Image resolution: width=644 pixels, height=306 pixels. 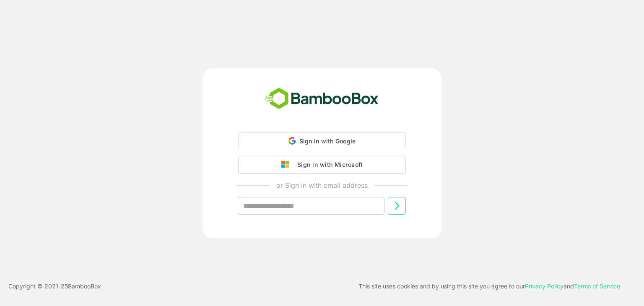 I want to click on p: This site uses cookies and by using this site you agree to our and, so click(x=489, y=287).